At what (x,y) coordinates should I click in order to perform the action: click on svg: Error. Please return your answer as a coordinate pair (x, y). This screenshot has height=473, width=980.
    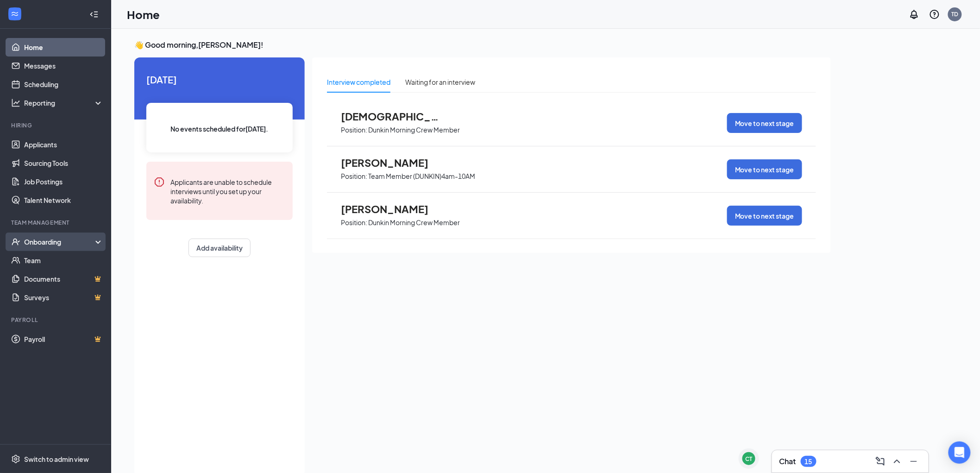
    Looking at the image, I should click on (159, 182).